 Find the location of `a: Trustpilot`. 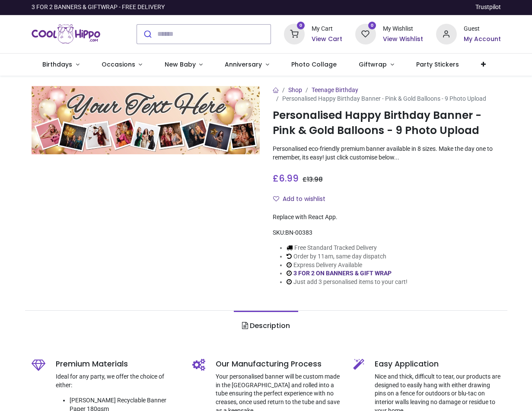

a: Trustpilot is located at coordinates (488, 7).